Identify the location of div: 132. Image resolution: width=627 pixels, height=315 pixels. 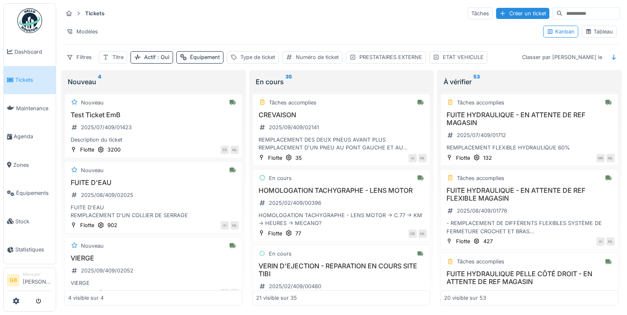
(488, 158).